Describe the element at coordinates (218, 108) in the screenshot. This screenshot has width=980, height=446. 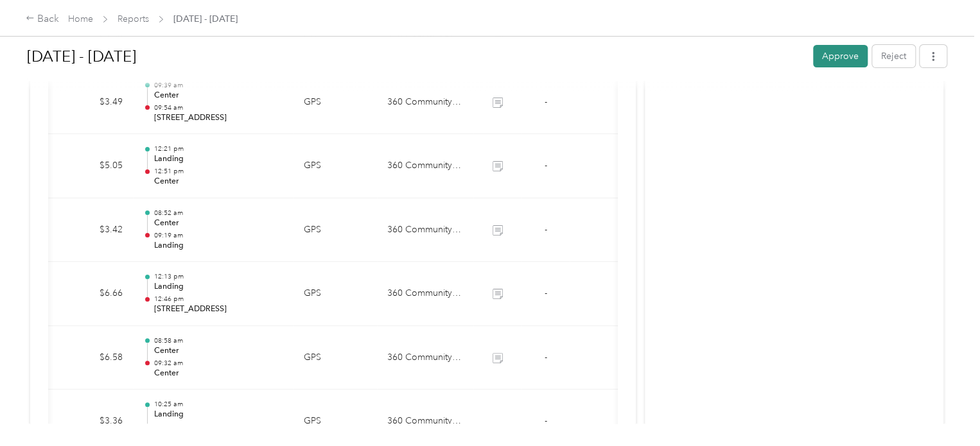
I see `p: 09:54 am` at that location.